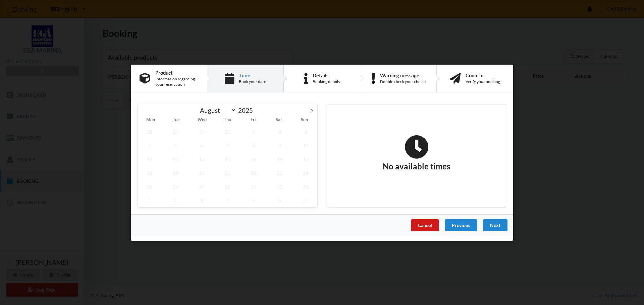  Describe the element at coordinates (228, 120) in the screenshot. I see `span: Thu` at that location.